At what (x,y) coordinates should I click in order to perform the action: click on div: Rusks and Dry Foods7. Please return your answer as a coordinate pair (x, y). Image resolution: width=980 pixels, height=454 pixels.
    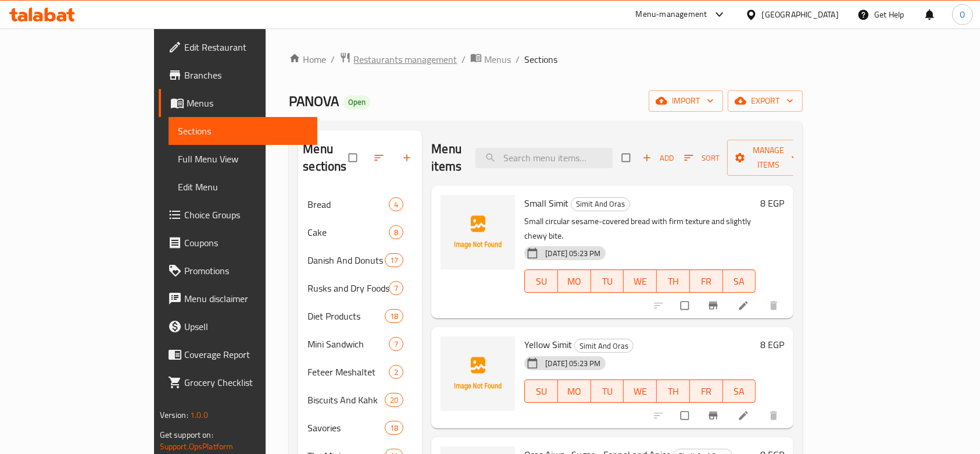
    Looking at the image, I should click on (360, 288).